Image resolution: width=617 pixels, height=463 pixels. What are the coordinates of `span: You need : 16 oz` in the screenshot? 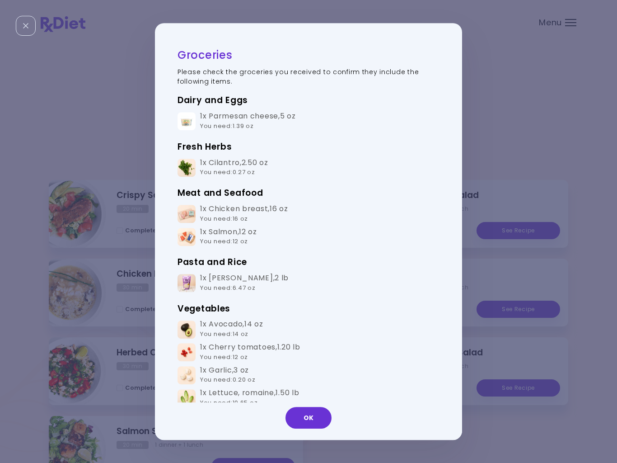 It's located at (224, 218).